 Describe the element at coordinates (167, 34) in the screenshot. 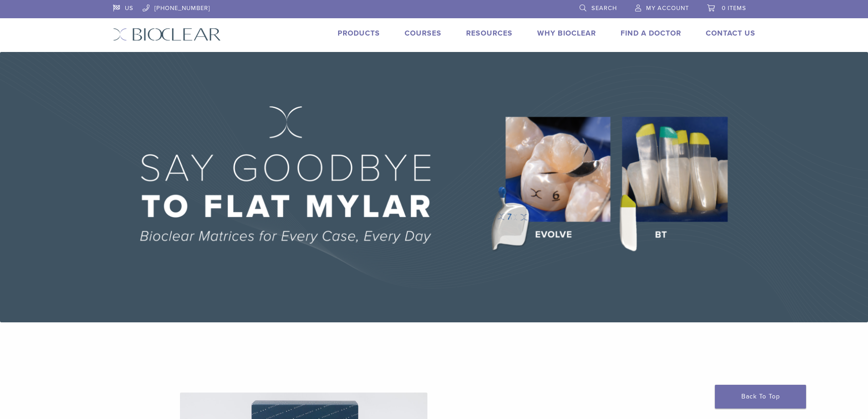

I see `img: Bioclear` at that location.